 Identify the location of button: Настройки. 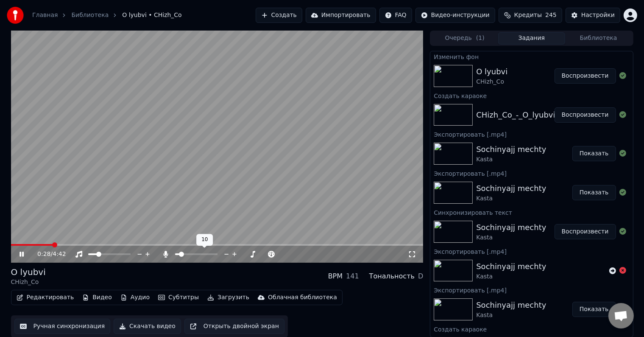
(593, 15).